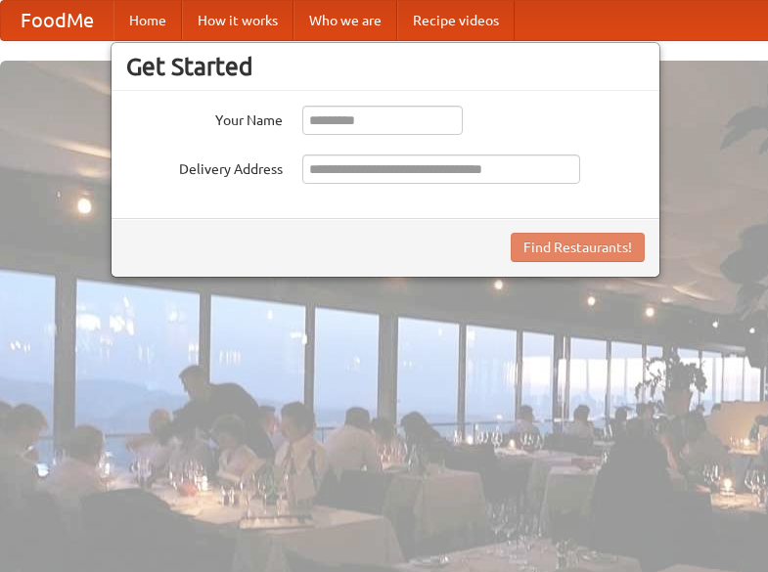 Image resolution: width=768 pixels, height=572 pixels. I want to click on a: Recipe videos, so click(456, 21).